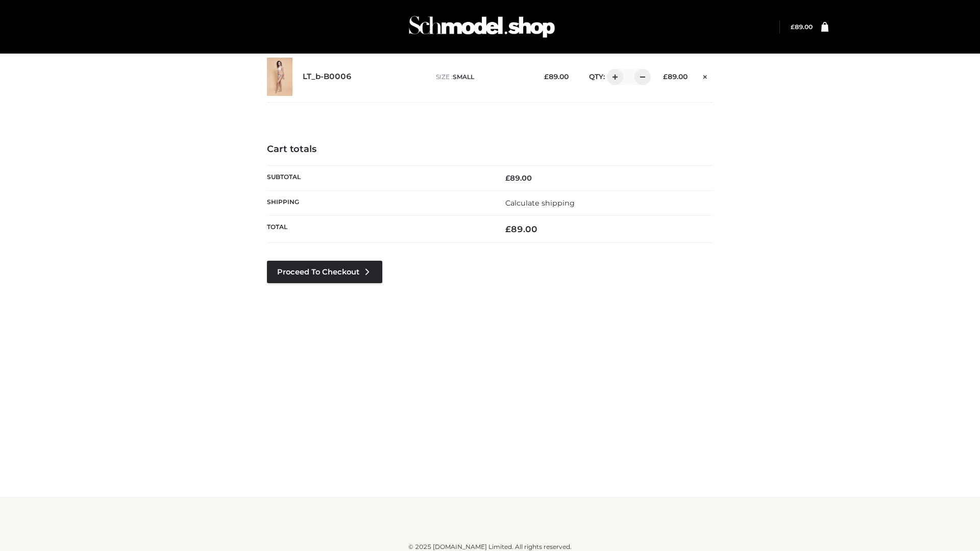  I want to click on h4: Cart totals, so click(490, 150).